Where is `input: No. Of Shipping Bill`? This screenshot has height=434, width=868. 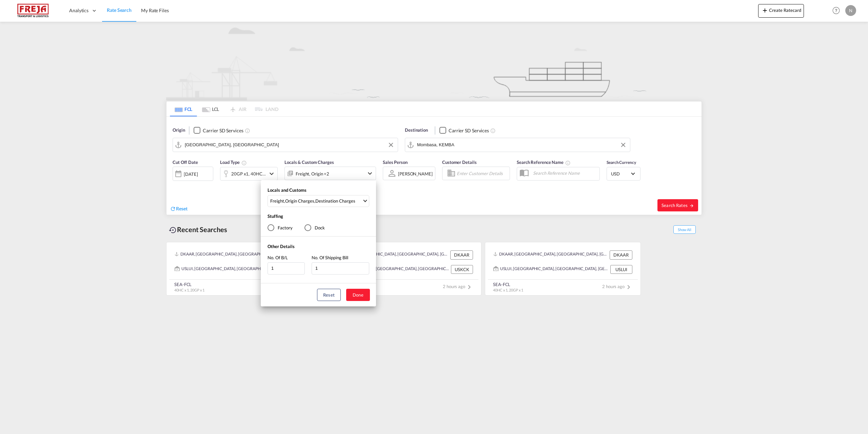 input: No. Of Shipping Bill is located at coordinates (341, 269).